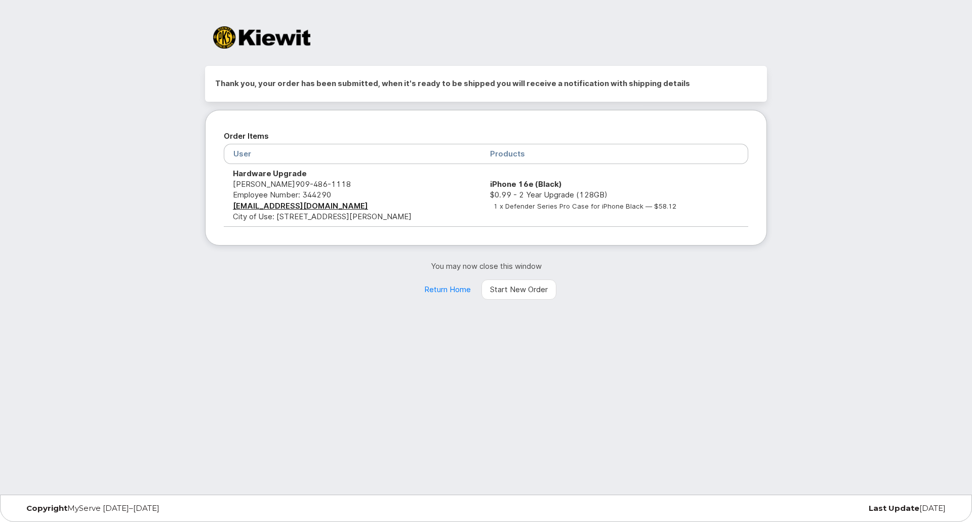  What do you see at coordinates (339, 184) in the screenshot?
I see `span: 1118` at bounding box center [339, 184].